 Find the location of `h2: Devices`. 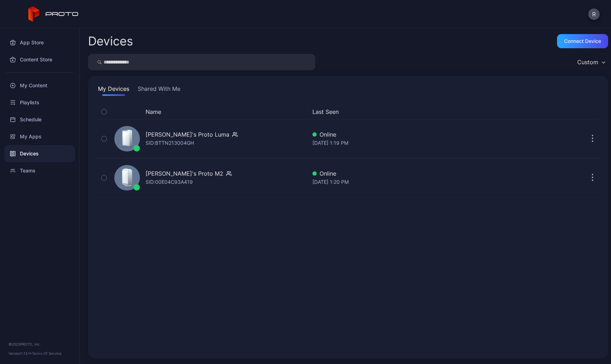

h2: Devices is located at coordinates (110, 41).